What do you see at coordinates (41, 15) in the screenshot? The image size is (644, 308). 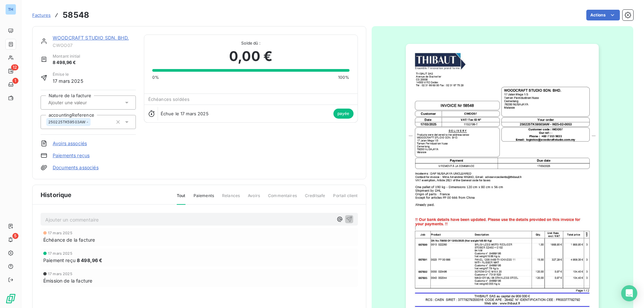 I see `a: Factures` at bounding box center [41, 15].